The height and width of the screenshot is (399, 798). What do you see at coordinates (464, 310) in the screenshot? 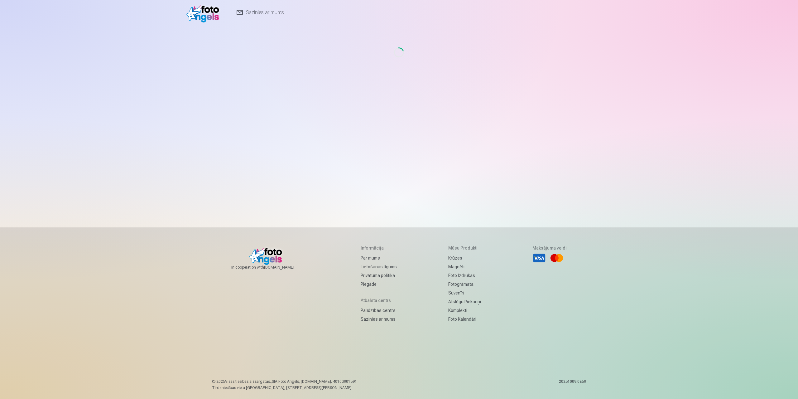
I see `a: Komplekti` at bounding box center [464, 310].